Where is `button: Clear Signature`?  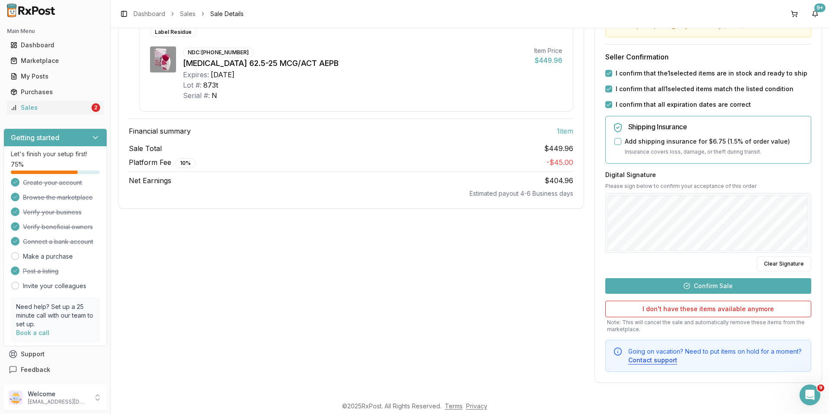
button: Clear Signature is located at coordinates (784, 264).